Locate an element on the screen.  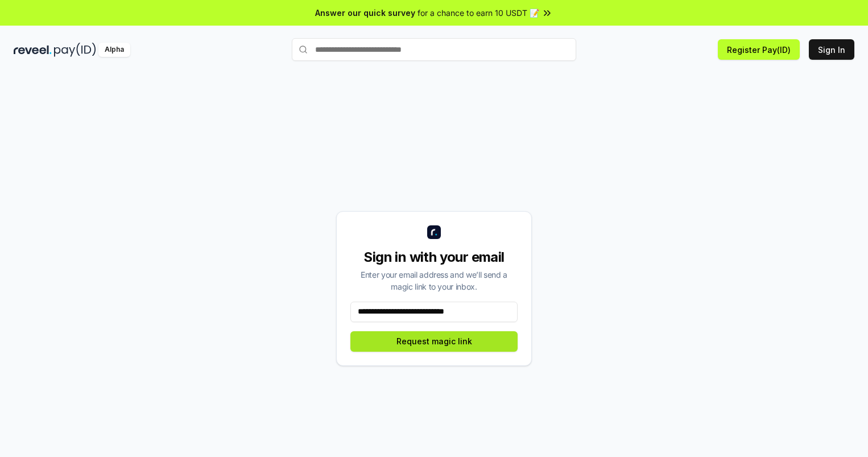
div: Alpha is located at coordinates (114, 50).